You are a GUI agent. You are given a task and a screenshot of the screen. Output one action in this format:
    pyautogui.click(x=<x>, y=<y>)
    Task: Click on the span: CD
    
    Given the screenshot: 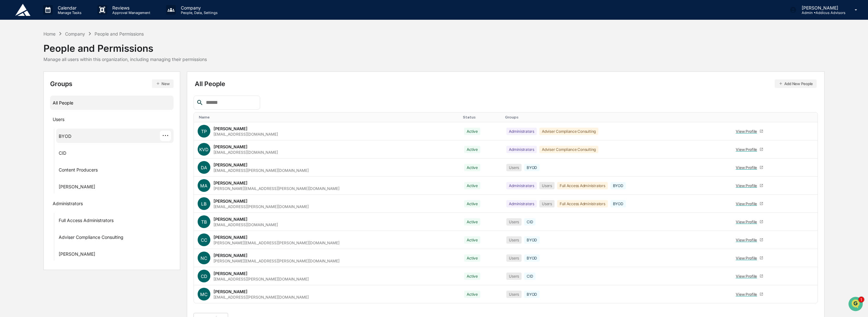 What is the action you would take?
    pyautogui.click(x=204, y=276)
    